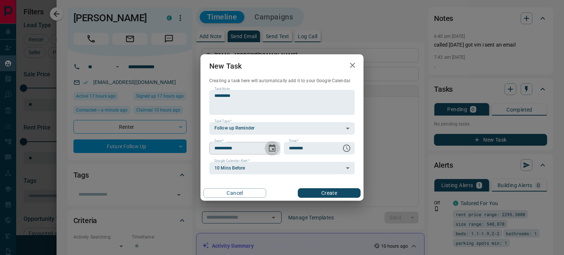  I want to click on button: Choose date, selected date is Sep 17, 2025, so click(272, 148).